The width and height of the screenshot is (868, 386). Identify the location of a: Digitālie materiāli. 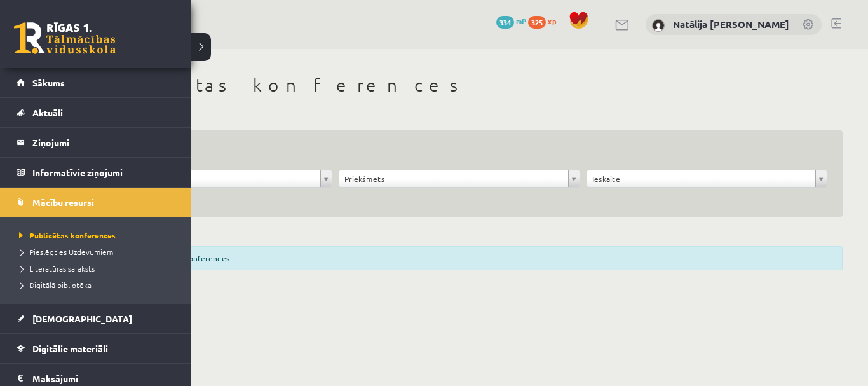
(95, 349).